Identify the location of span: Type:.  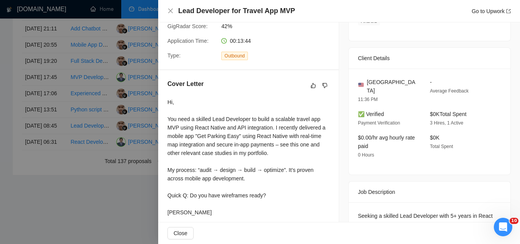
(174, 55).